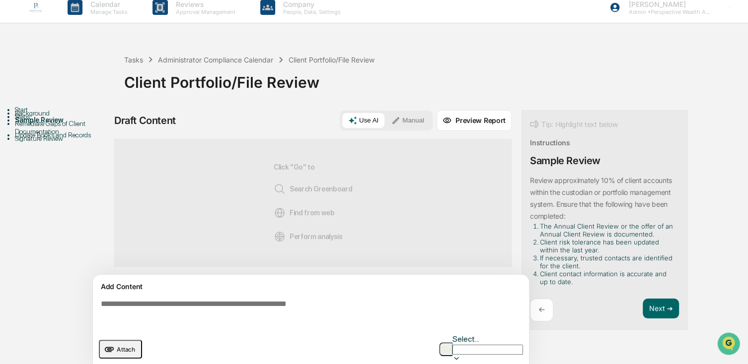 The width and height of the screenshot is (748, 364). What do you see at coordinates (70, 135) in the screenshot?
I see `div: Update Books and Records` at bounding box center [70, 135].